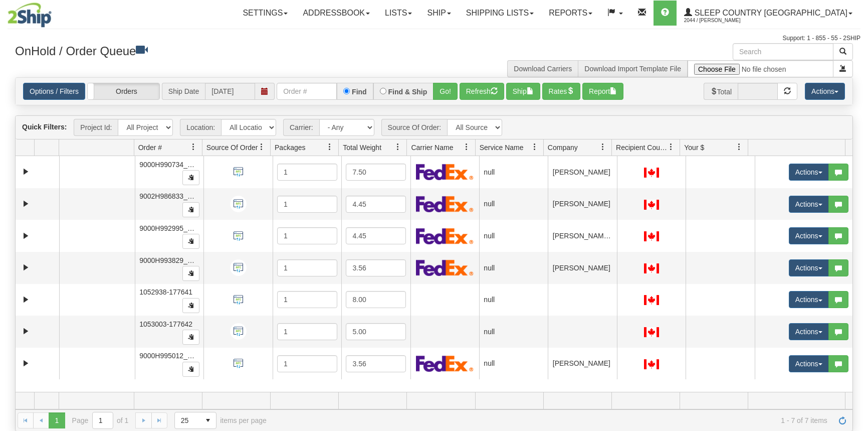 Image resolution: width=868 pixels, height=431 pixels. I want to click on a: Order # filter column settings, so click(193, 147).